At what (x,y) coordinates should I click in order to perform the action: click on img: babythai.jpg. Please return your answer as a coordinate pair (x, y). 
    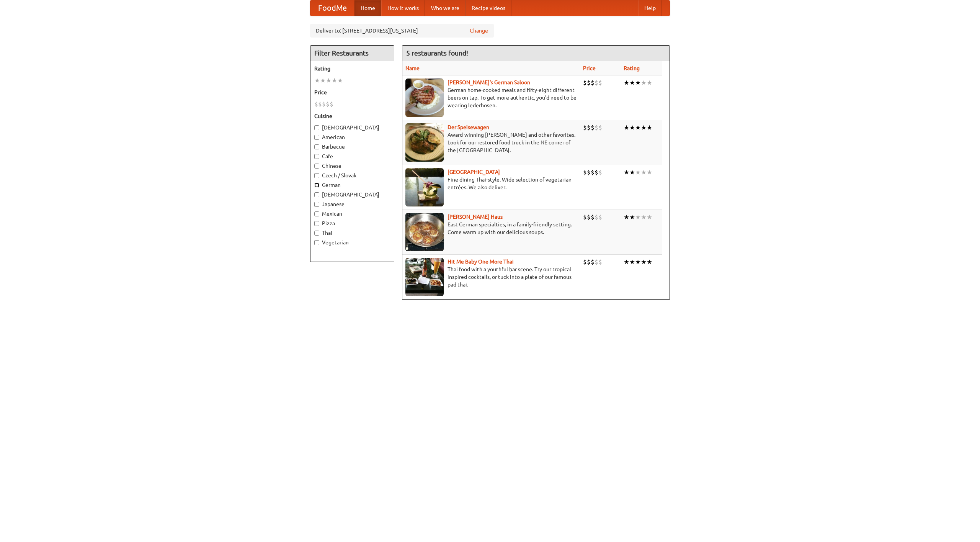
    Looking at the image, I should click on (424, 276).